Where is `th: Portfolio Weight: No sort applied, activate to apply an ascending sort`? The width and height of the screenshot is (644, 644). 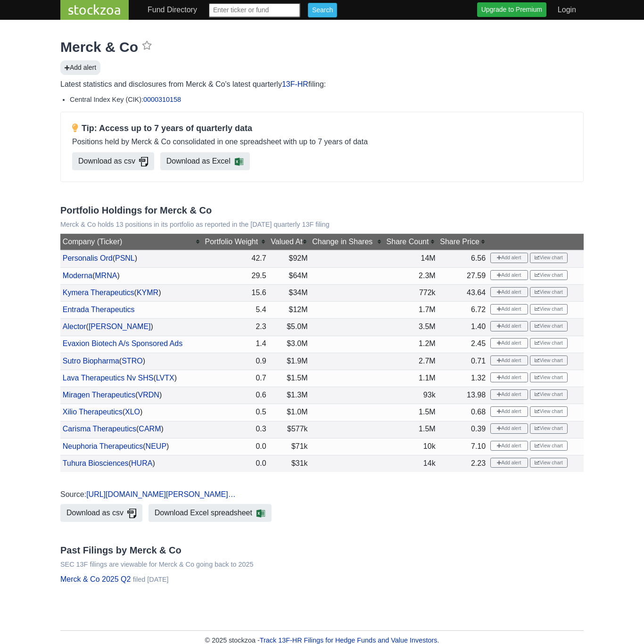
th: Portfolio Weight: No sort applied, activate to apply an ascending sort is located at coordinates (236, 242).